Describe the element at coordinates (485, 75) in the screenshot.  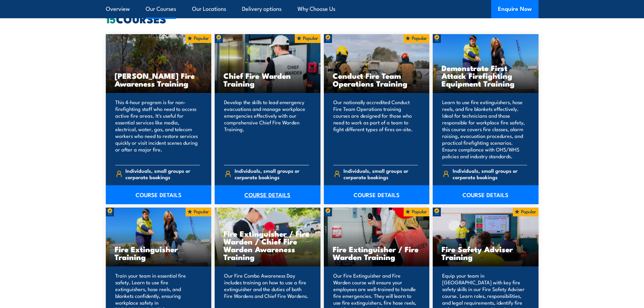
I see `h3: Demonstrate First Attack Firefighting Equipment Training` at that location.